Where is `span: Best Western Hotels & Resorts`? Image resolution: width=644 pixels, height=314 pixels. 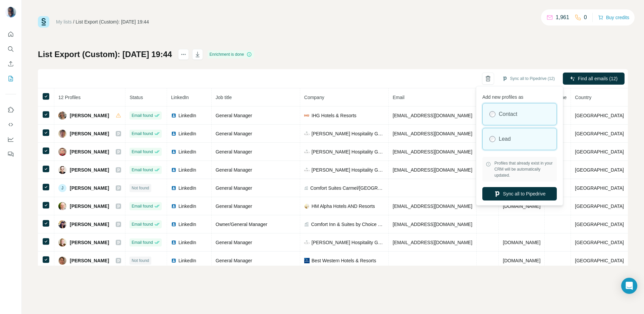 span: Best Western Hotels & Resorts is located at coordinates (343, 260).